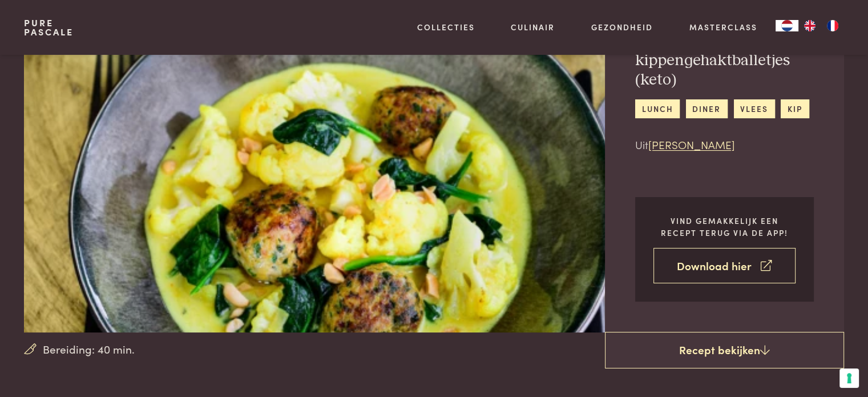 The height and width of the screenshot is (397, 868). What do you see at coordinates (849, 378) in the screenshot?
I see `button: Uw voorkeuren voor toestemming voor trackingtechnologieën` at bounding box center [849, 378].